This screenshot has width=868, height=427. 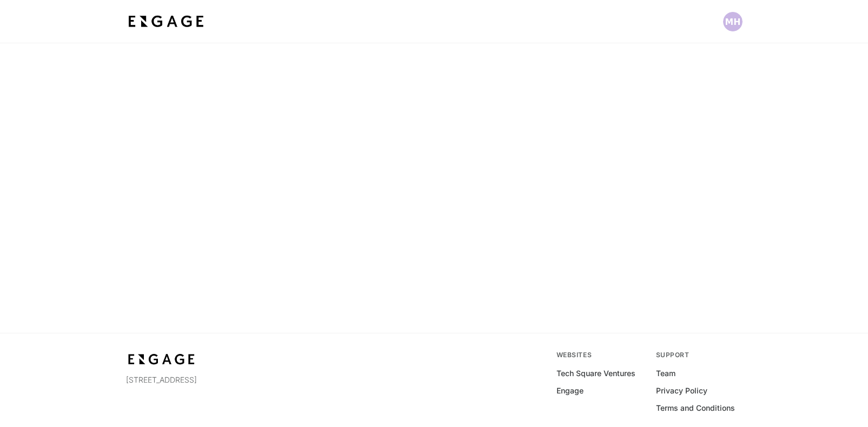 I want to click on div: Support, so click(x=699, y=355).